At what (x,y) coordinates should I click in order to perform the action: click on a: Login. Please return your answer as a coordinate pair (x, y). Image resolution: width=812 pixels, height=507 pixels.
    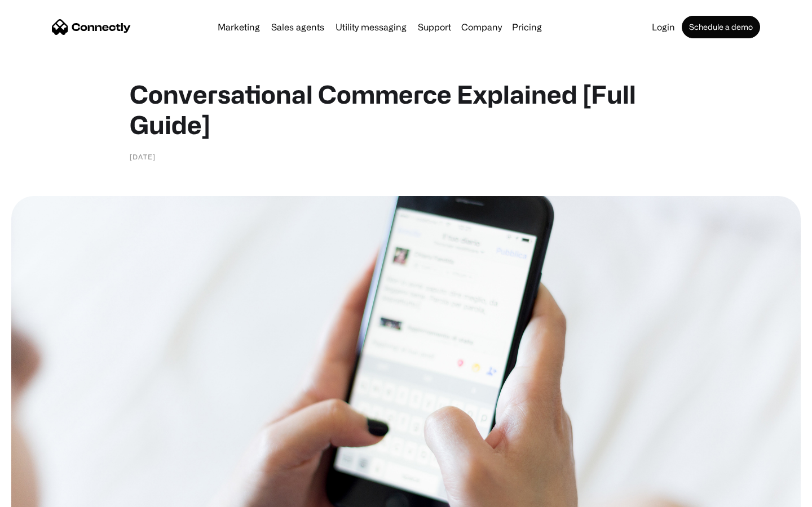
    Looking at the image, I should click on (663, 27).